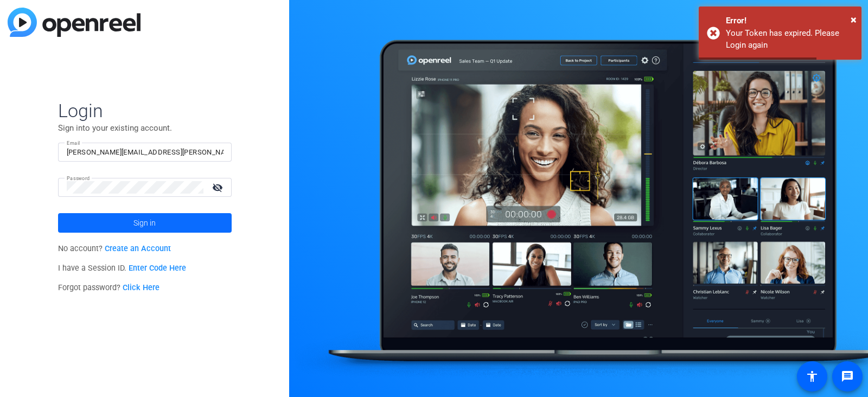 This screenshot has height=397, width=868. Describe the element at coordinates (853, 19) in the screenshot. I see `button: Close` at that location.